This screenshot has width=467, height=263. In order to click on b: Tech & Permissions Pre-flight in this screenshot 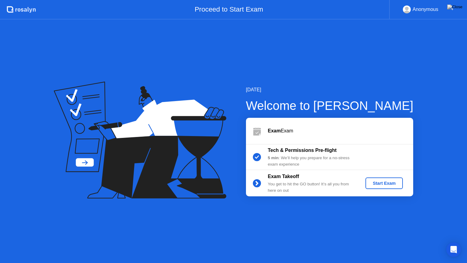, I will do `click(302, 150)`.